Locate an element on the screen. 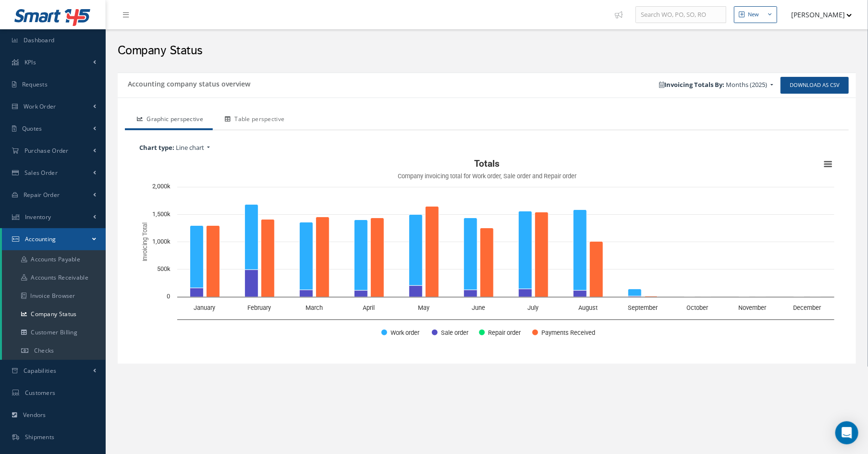 The height and width of the screenshot is (454, 868). a: Checks is located at coordinates (54, 351).